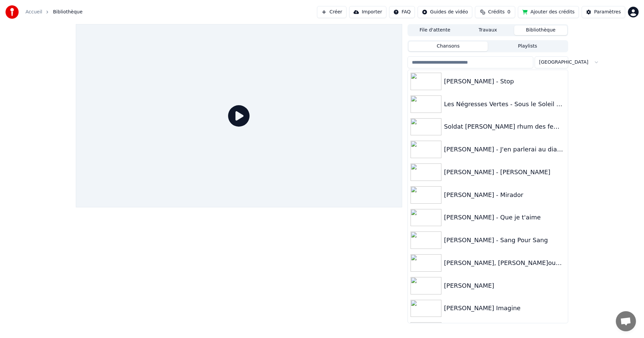 This screenshot has height=338, width=644. Describe the element at coordinates (54, 12) in the screenshot. I see `nav: breadcrumb` at that location.